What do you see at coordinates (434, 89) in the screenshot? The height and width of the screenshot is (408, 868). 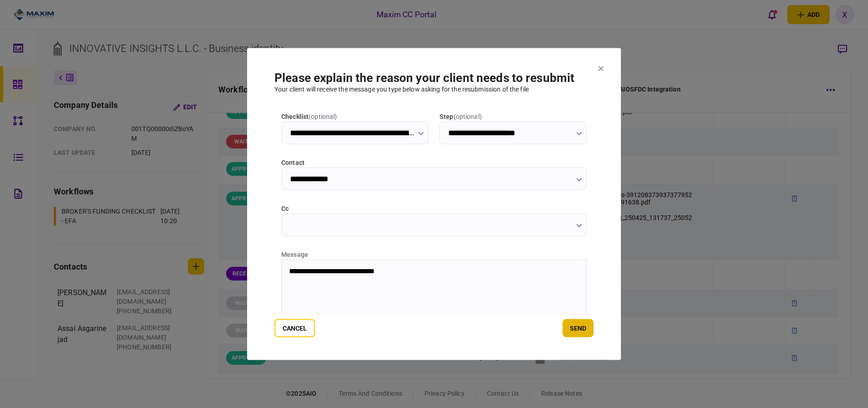 I see `div: Your client will receive the message you type below asking for the resubmission of the file` at bounding box center [434, 89].